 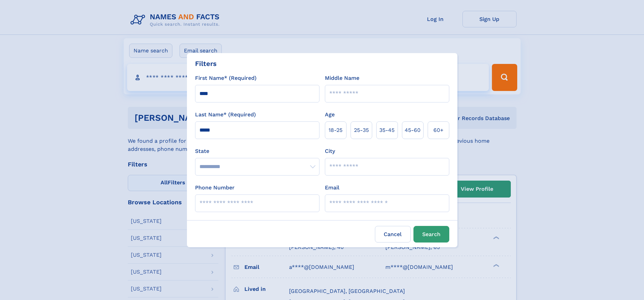 What do you see at coordinates (393, 234) in the screenshot?
I see `label: Cancel` at bounding box center [393, 234].